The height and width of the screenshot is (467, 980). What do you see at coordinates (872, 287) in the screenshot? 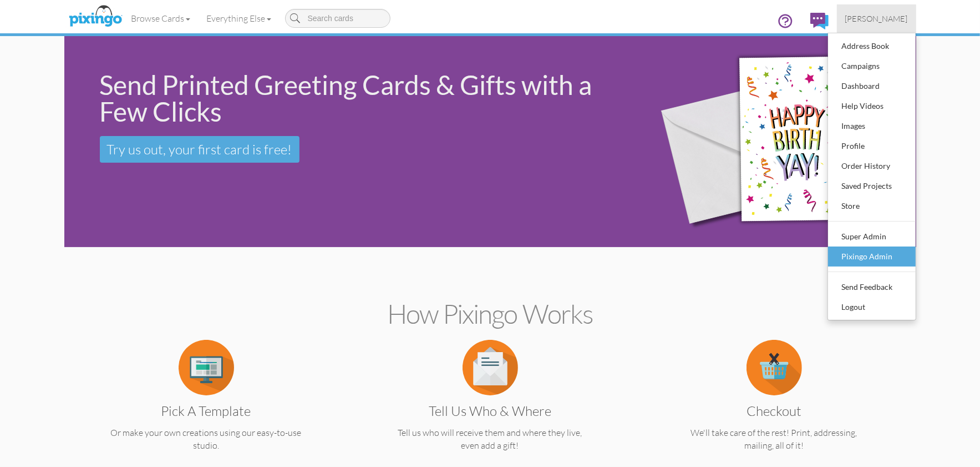
I see `div: Send Feedback` at bounding box center [872, 287].